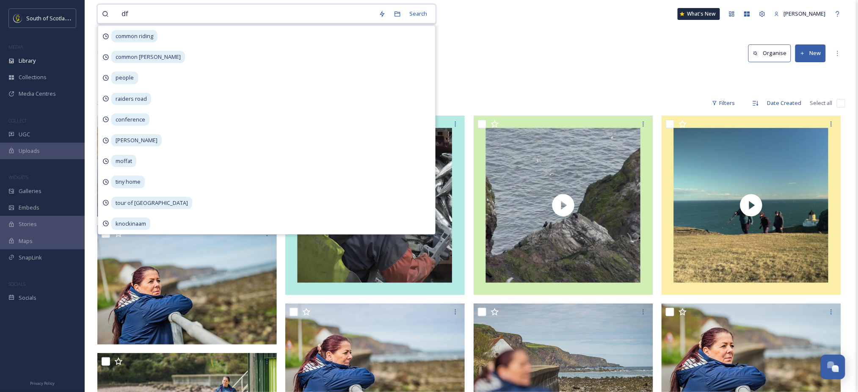  I want to click on button: Organise, so click(770, 53).